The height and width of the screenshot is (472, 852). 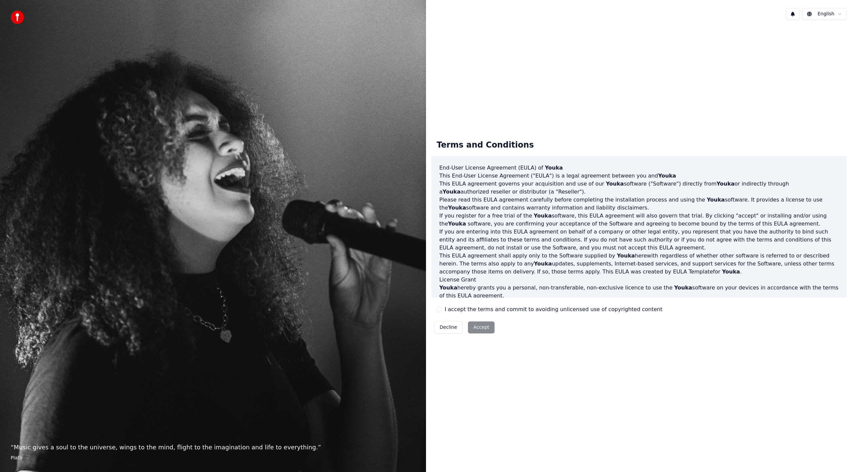 What do you see at coordinates (485, 145) in the screenshot?
I see `div: Terms and Conditions` at bounding box center [485, 145].